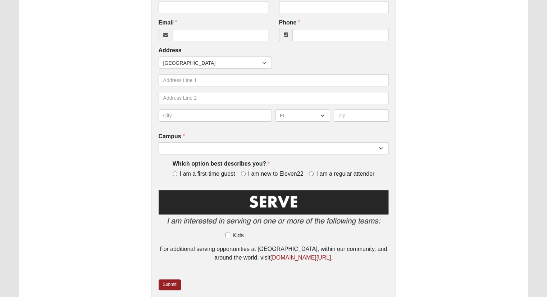  I want to click on label: Address, so click(170, 50).